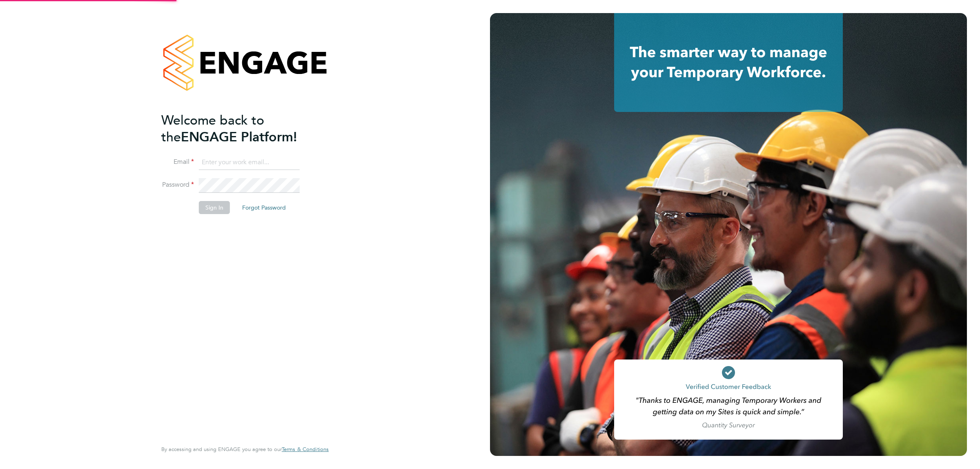 The image size is (980, 469). I want to click on h2: ENGAGE Platform!, so click(241, 129).